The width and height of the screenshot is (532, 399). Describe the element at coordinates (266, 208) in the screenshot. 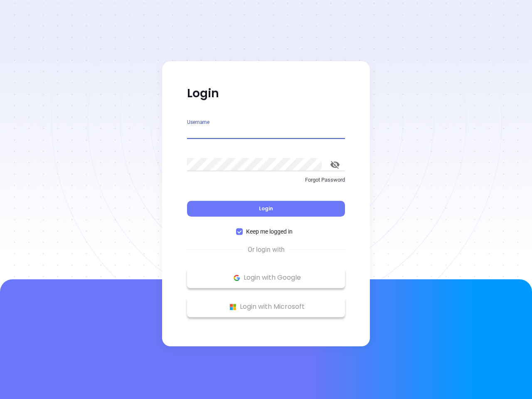

I see `button: Login` at that location.